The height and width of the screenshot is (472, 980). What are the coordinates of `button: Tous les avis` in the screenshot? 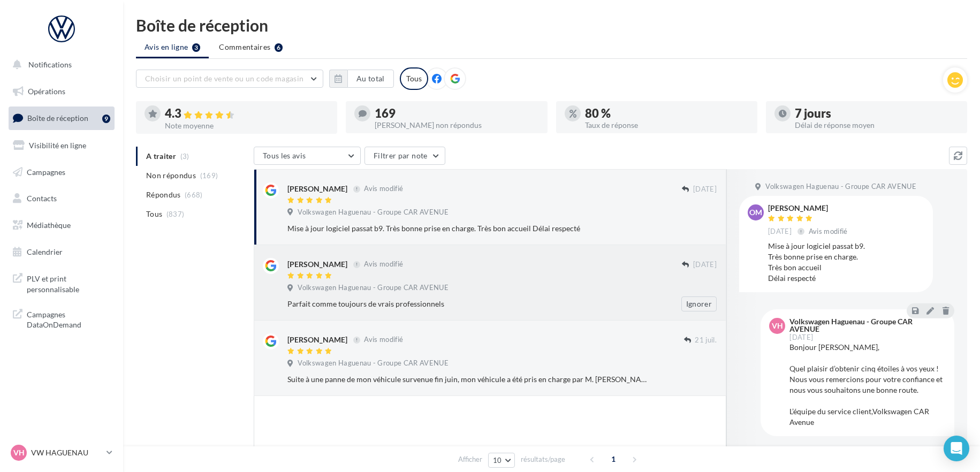 It's located at (307, 156).